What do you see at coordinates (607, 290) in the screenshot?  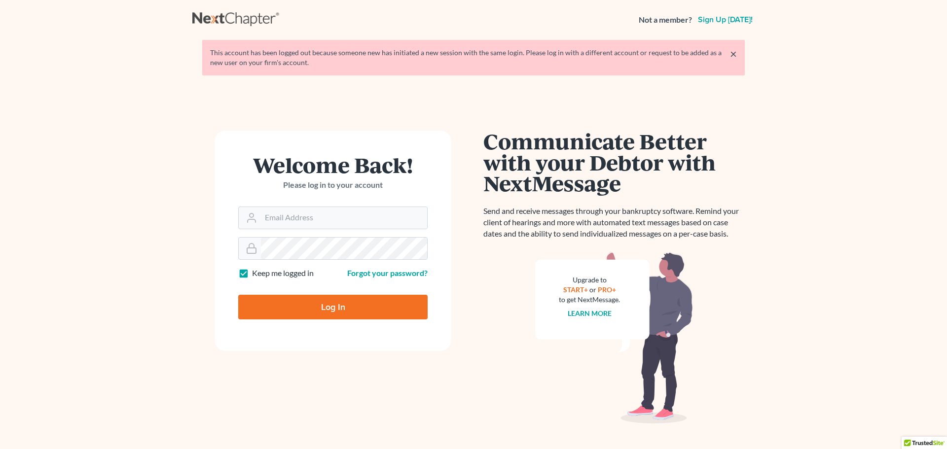 I see `a: PRO+` at bounding box center [607, 290].